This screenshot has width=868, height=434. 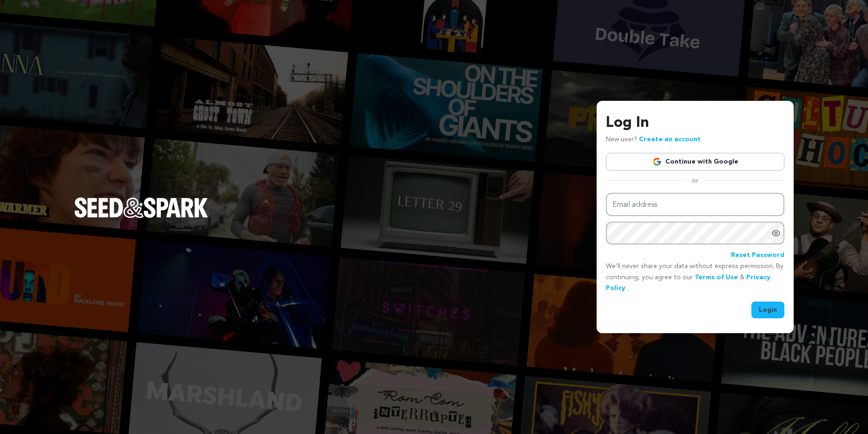 I want to click on input: Email address, so click(x=695, y=204).